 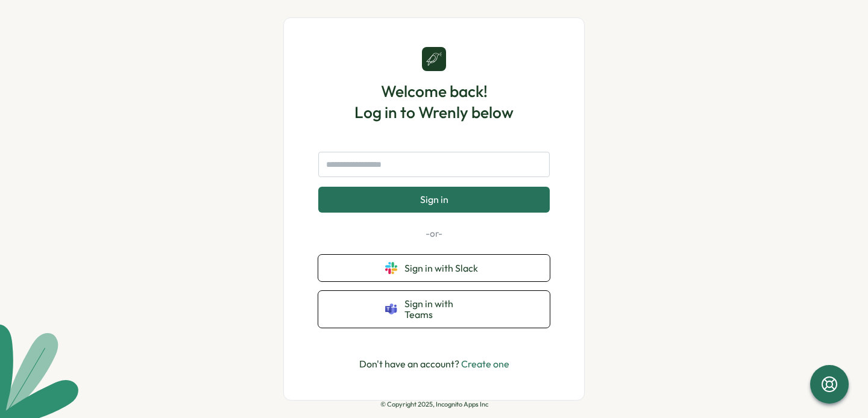 What do you see at coordinates (434, 233) in the screenshot?
I see `p: -or-` at bounding box center [434, 233].